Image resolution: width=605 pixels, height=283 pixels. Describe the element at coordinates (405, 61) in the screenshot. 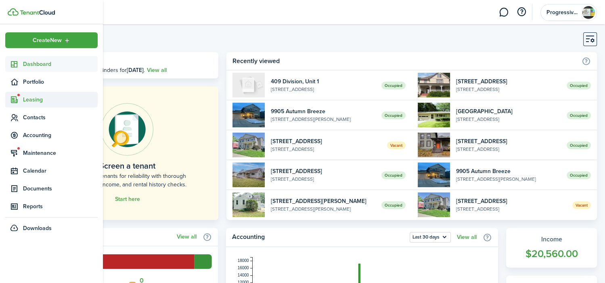

I see `home-widget-title: Recently viewed` at that location.